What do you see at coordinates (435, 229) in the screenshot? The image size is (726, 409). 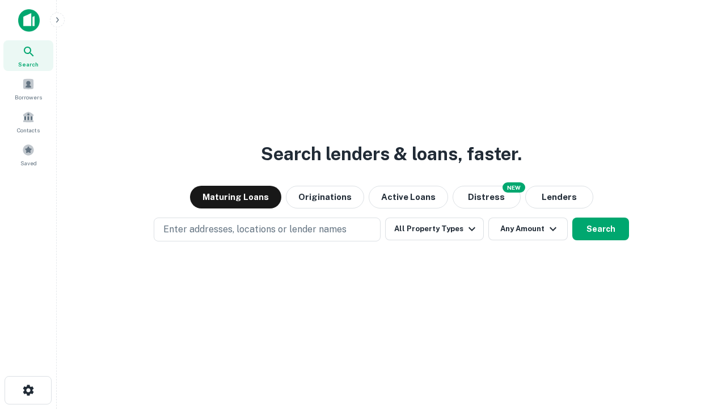 I see `button: All Property Types` at bounding box center [435, 229].